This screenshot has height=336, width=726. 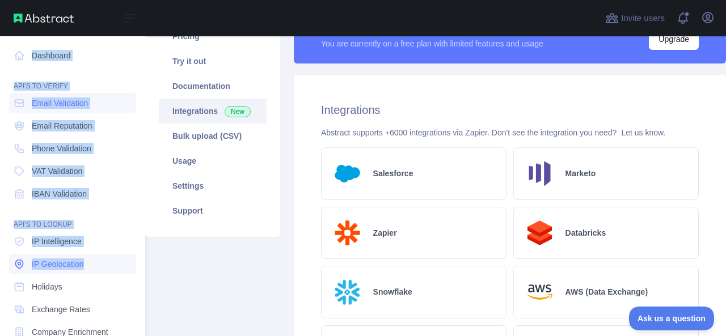 I want to click on a: Bulk upload (CSV), so click(x=213, y=136).